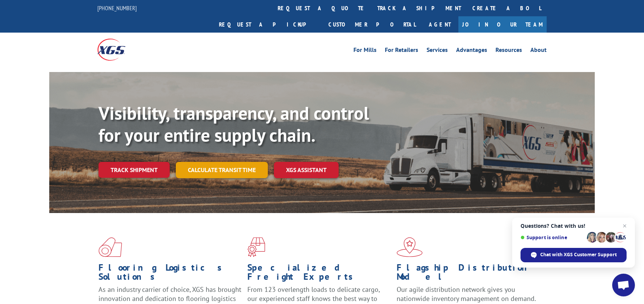 This screenshot has height=304, width=644. What do you see at coordinates (472, 51) in the screenshot?
I see `a: Advantages` at bounding box center [472, 51].